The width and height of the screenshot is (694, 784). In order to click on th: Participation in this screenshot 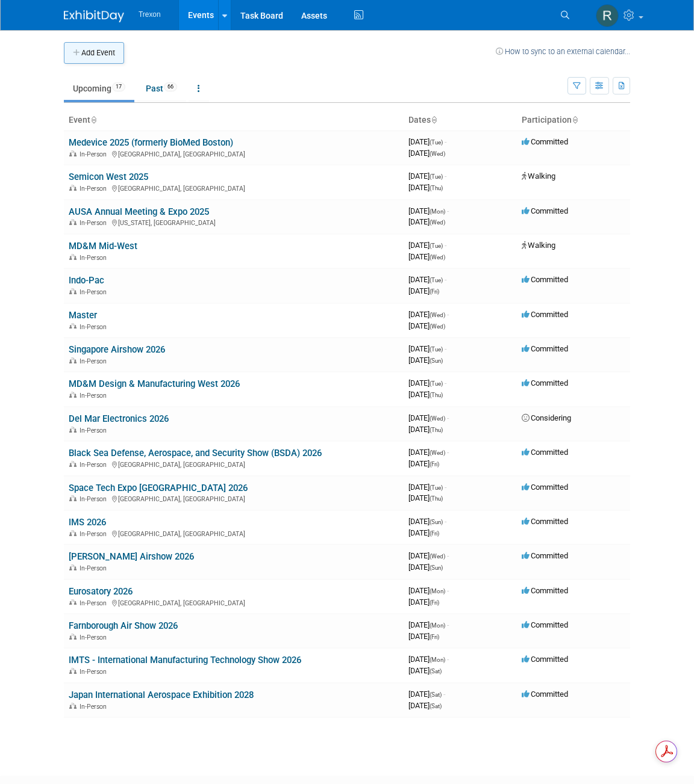, I will do `click(573, 121)`.